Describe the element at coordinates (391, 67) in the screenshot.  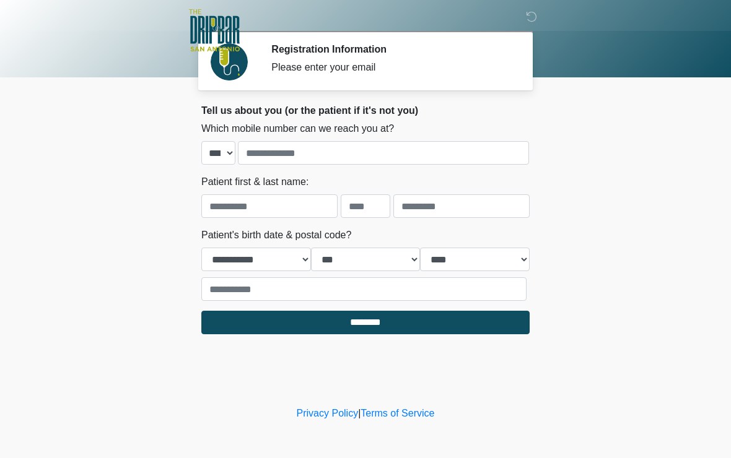
I see `div: Please enter your email` at that location.